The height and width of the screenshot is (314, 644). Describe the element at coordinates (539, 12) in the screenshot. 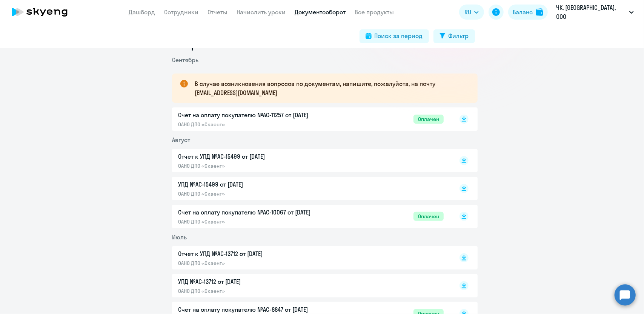

I see `img: balance` at that location.